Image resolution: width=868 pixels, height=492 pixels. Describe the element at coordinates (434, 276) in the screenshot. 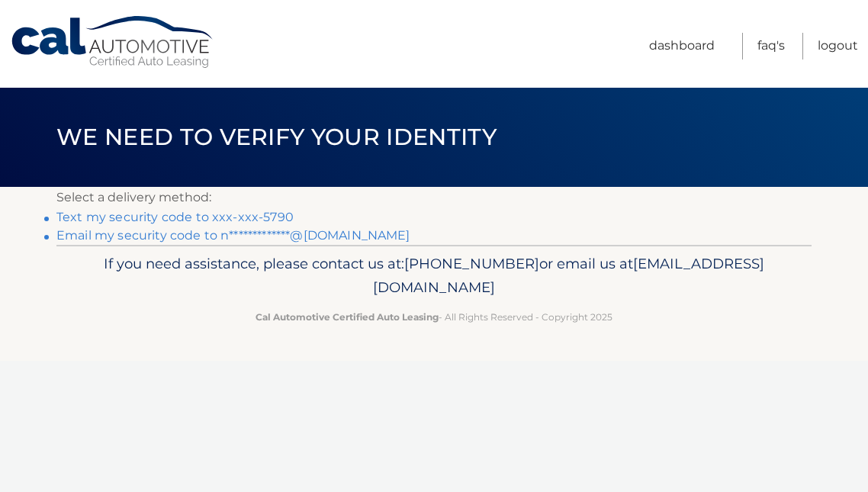

I see `p: If you need assistance, please contact us at: or email us at` at that location.